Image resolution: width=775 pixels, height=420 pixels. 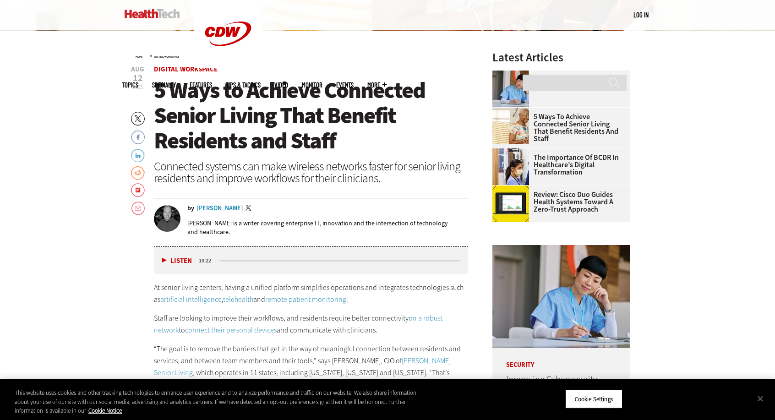 I want to click on p: Staff are looking to improve their workflows, and residents require better connectivity to and co..., so click(x=311, y=324).